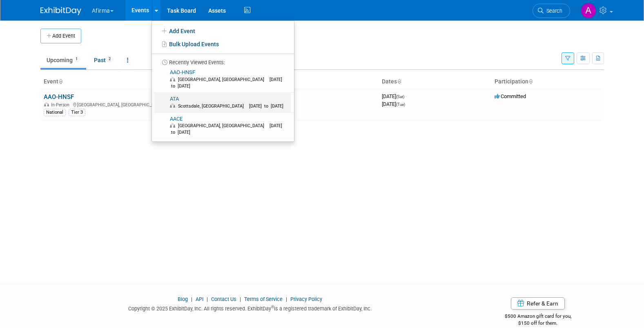  I want to click on div: Tier 3, so click(77, 112).